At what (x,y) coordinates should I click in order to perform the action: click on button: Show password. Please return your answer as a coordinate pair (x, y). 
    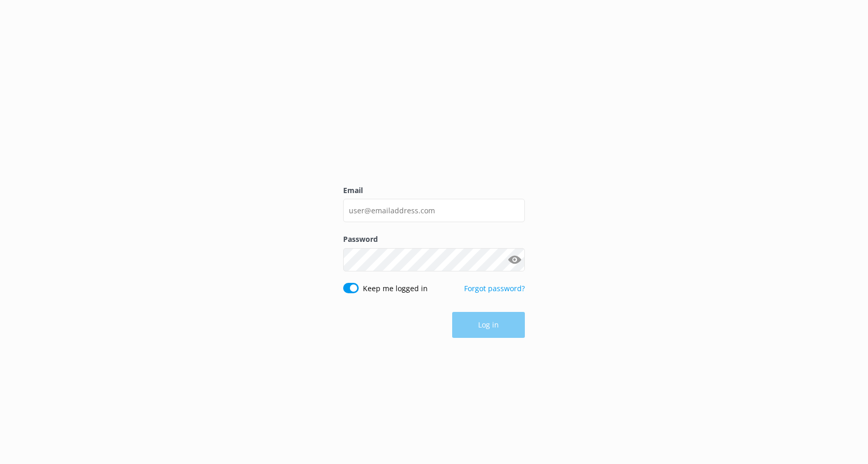
    Looking at the image, I should click on (515, 260).